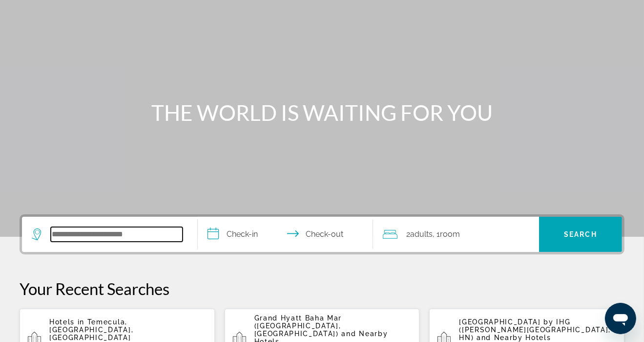 This screenshot has width=644, height=342. Describe the element at coordinates (322, 112) in the screenshot. I see `h1: THE WORLD IS WAITING FOR YOU` at that location.